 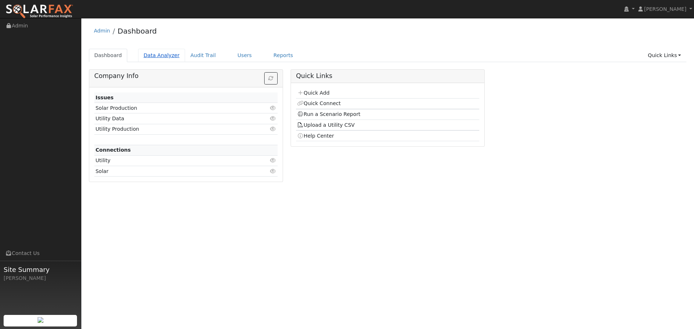 What do you see at coordinates (39, 12) in the screenshot?
I see `img: SolarFax` at bounding box center [39, 12].